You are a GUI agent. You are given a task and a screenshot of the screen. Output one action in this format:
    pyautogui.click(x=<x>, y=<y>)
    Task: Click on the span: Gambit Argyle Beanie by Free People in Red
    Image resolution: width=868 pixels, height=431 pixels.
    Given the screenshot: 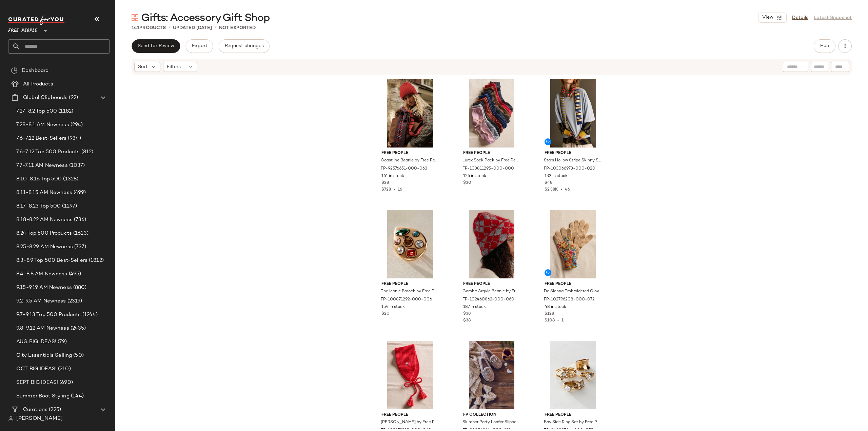 What is the action you would take?
    pyautogui.click(x=491, y=292)
    